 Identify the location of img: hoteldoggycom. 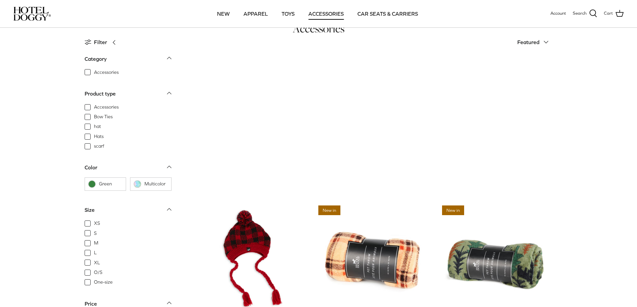
(32, 14).